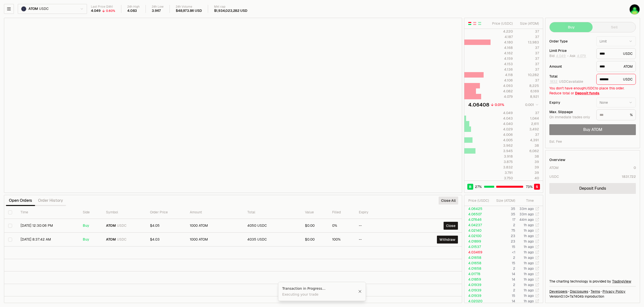  Describe the element at coordinates (528, 42) in the screenshot. I see `div: 13,983` at that location.